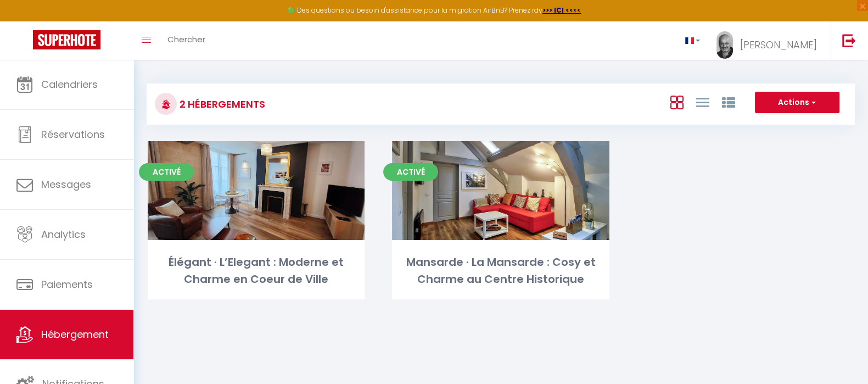 Image resolution: width=868 pixels, height=384 pixels. Describe the element at coordinates (69, 84) in the screenshot. I see `span: Calendriers` at that location.